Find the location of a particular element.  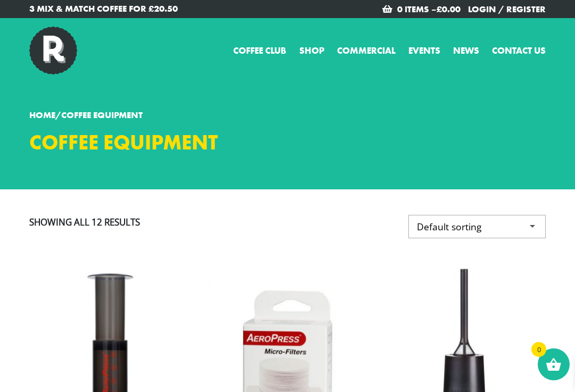

p: Showing all 12 results is located at coordinates (85, 222).